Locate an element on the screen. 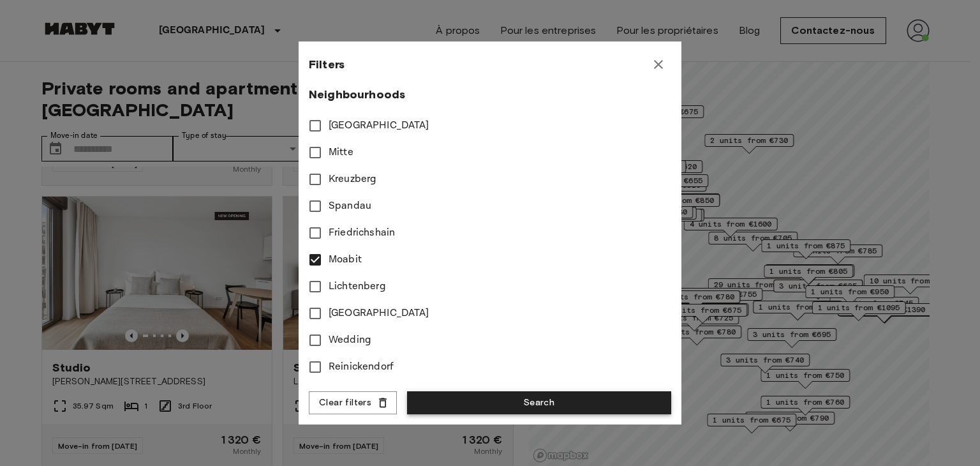  span: Friedrichshain is located at coordinates (362, 233).